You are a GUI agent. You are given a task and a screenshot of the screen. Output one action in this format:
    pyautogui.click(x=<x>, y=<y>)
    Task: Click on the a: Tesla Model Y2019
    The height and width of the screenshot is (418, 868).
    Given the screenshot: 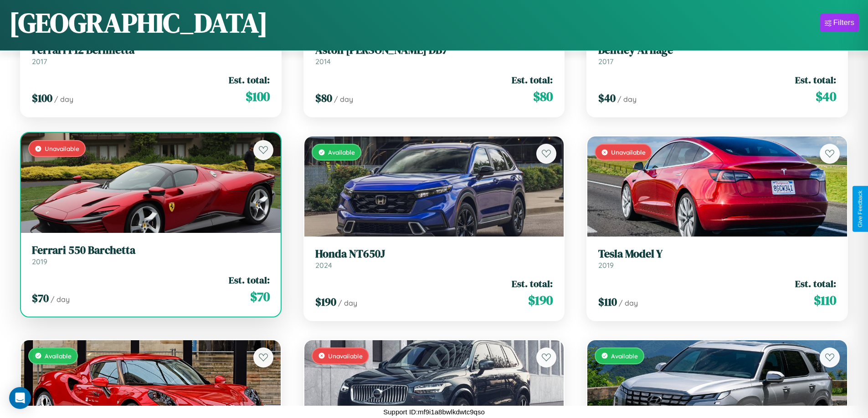 What is the action you would take?
    pyautogui.click(x=717, y=258)
    